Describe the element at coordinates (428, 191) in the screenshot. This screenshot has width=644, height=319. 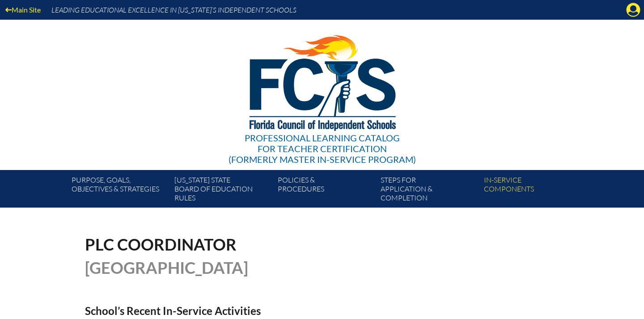
I see `a: Steps forapplication & completion` at that location.